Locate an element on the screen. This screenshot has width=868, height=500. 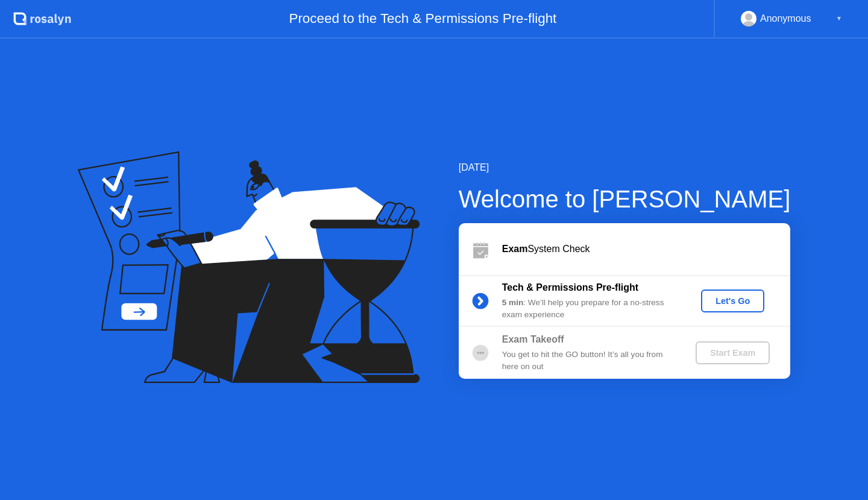
div: Anonymous is located at coordinates (785, 18).